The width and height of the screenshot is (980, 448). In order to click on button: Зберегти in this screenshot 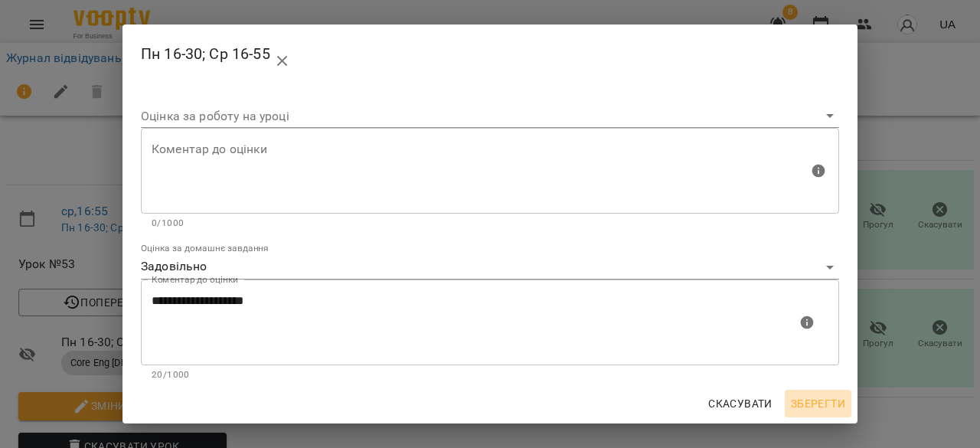, I will do `click(817, 404)`.